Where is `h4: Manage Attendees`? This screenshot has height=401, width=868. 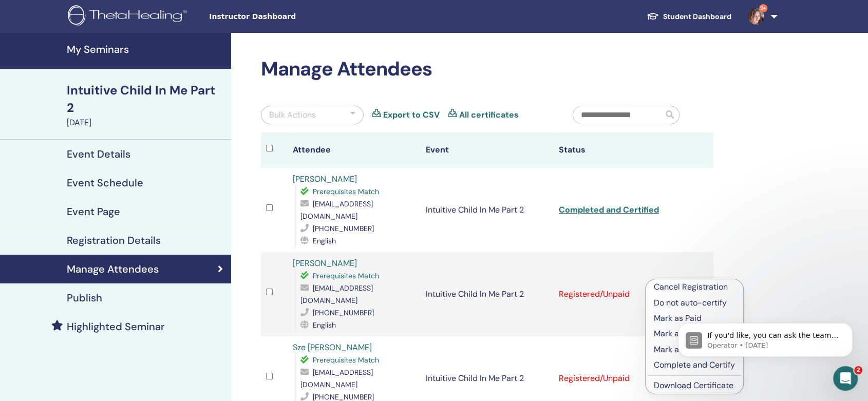
h4: Manage Attendees is located at coordinates (113, 269).